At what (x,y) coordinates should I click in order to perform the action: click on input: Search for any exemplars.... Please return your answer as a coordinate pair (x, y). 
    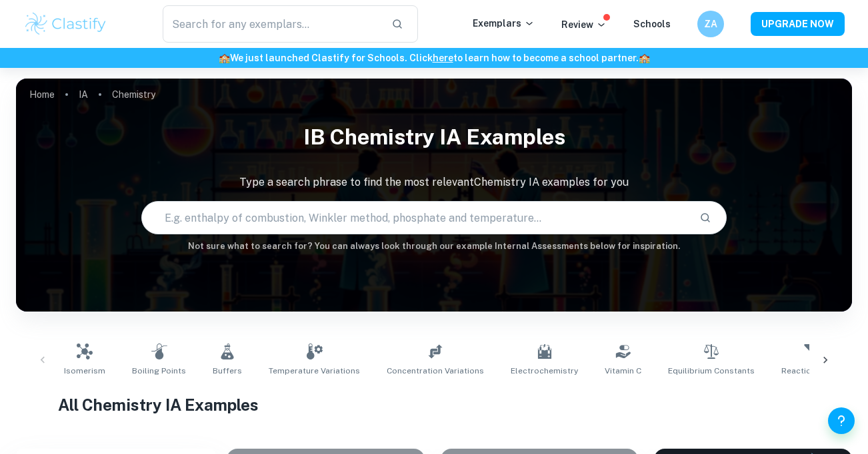
    Looking at the image, I should click on (271, 24).